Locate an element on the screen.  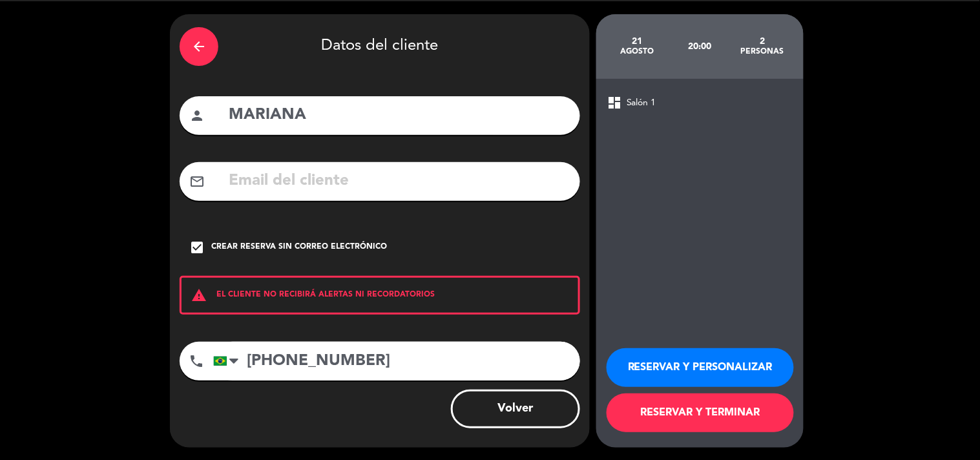
div: Crear reserva sin correo electrónico is located at coordinates (299, 247).